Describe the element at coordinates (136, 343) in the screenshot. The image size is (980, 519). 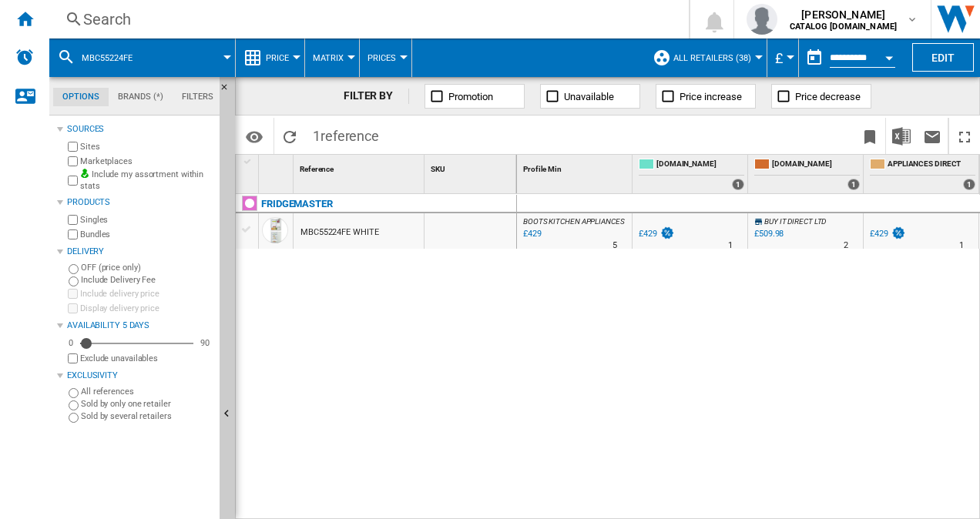
I see `md-slider: Availability` at that location.